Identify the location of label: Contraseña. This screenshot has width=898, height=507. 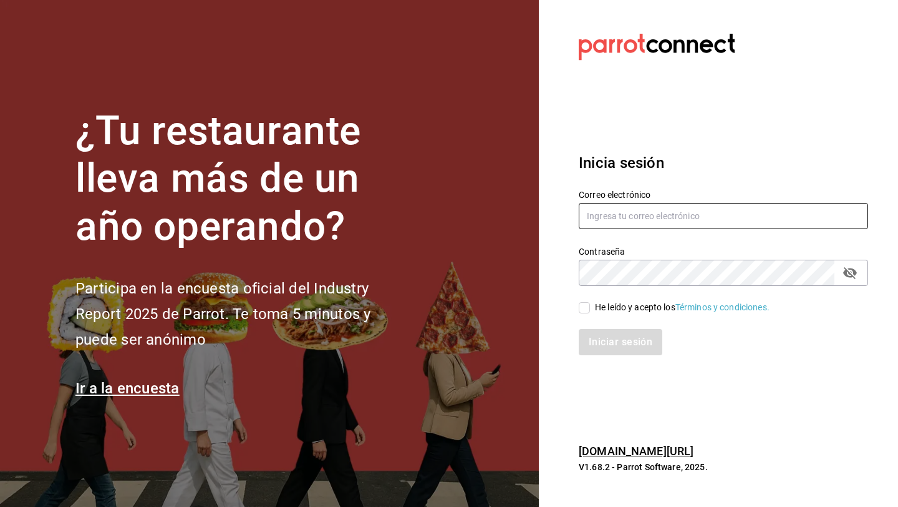
(724, 251).